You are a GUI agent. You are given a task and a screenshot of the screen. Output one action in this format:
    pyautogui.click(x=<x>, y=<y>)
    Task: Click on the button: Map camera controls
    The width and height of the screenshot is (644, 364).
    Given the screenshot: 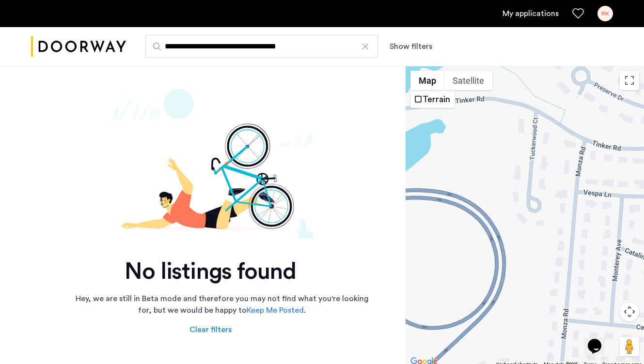 What is the action you would take?
    pyautogui.click(x=629, y=312)
    